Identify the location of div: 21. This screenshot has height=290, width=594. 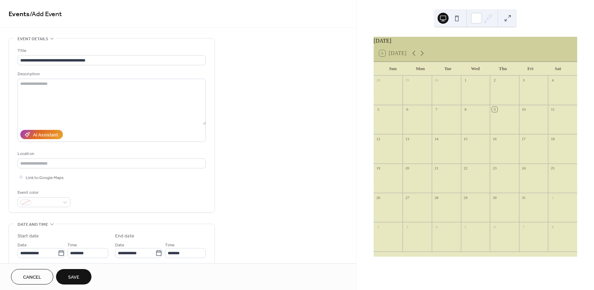
(436, 168).